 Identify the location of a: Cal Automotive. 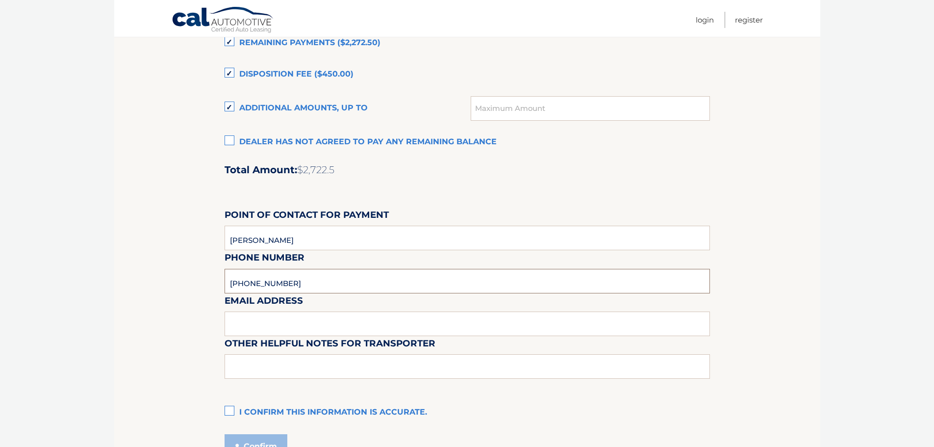
(223, 21).